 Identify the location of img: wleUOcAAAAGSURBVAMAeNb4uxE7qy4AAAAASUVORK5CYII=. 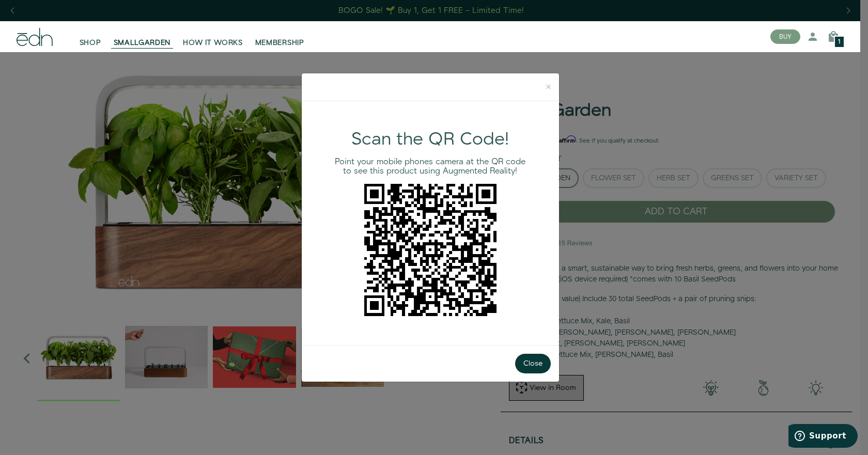
(431, 250).